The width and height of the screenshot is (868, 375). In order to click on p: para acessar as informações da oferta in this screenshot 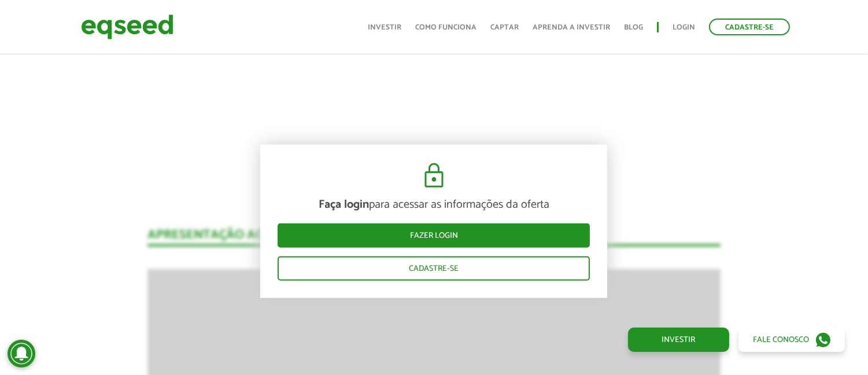, I will do `click(433, 205)`.